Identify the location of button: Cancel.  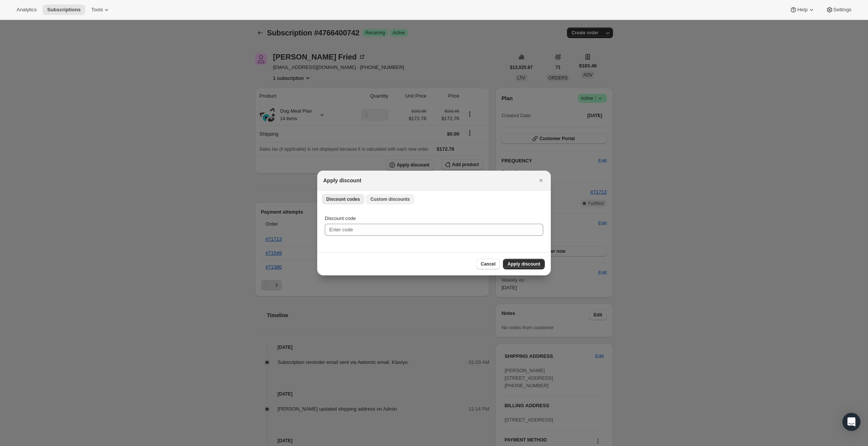
(488, 264).